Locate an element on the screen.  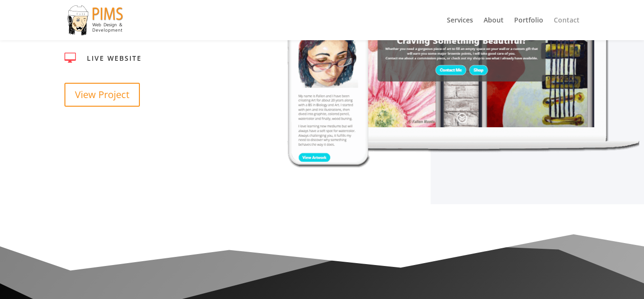
a: View Project is located at coordinates (102, 95).